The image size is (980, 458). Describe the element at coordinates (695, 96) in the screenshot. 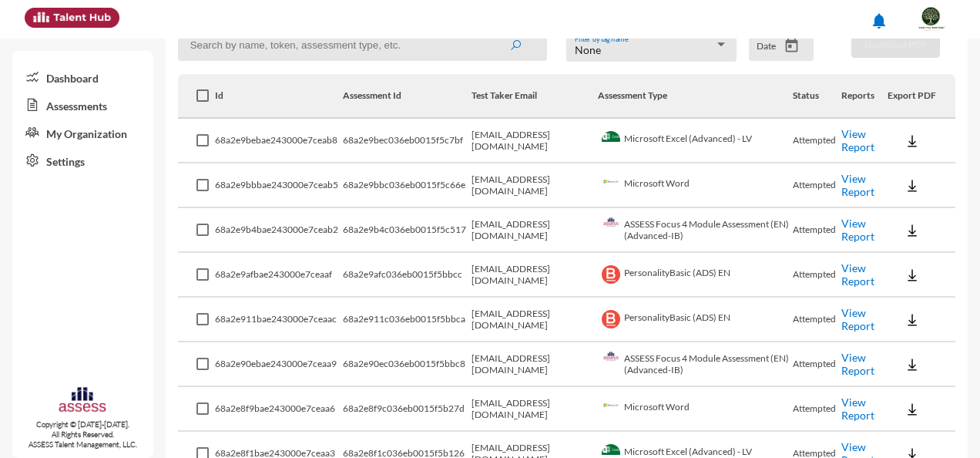

I see `th: Assessment Type` at that location.